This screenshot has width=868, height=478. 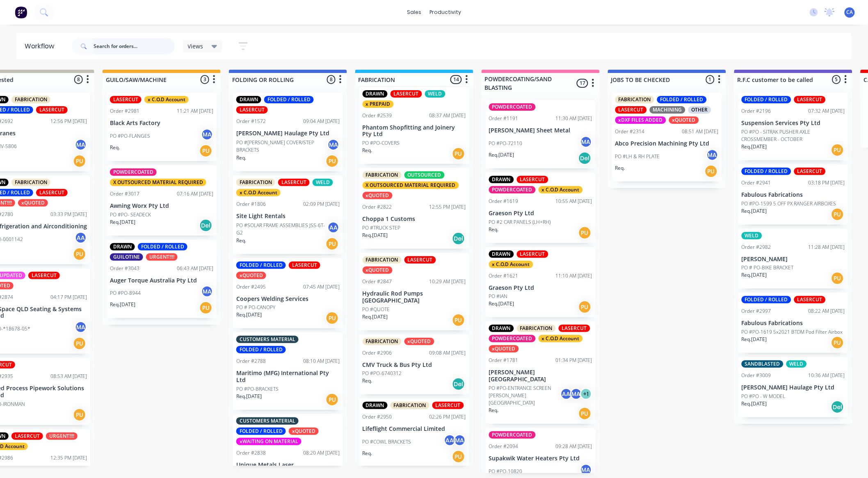 What do you see at coordinates (251, 362) in the screenshot?
I see `div: Order #2788` at bounding box center [251, 362].